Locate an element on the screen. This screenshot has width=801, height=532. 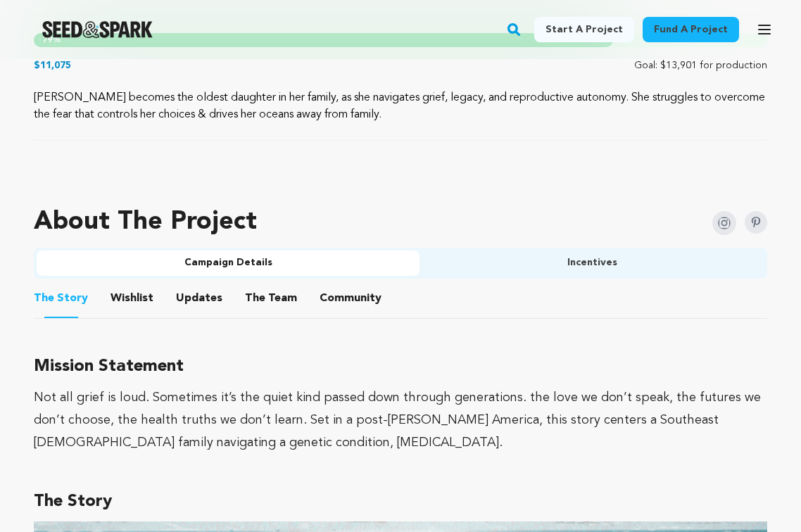
a: Seed&Spark Homepage is located at coordinates (97, 30).